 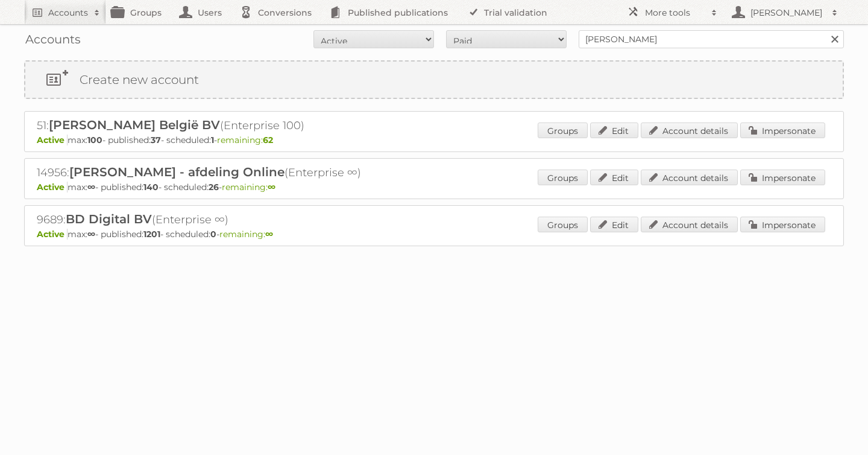 I want to click on strong: 0, so click(x=213, y=234).